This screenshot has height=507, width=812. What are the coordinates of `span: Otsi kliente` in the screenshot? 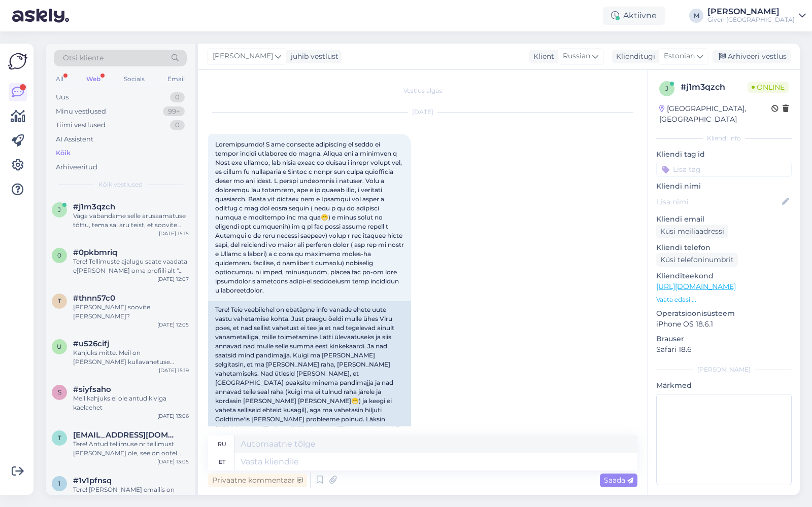 It's located at (83, 58).